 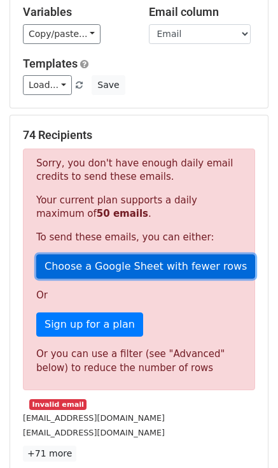 What do you see at coordinates (58, 404) in the screenshot?
I see `small: Invalid email` at bounding box center [58, 404].